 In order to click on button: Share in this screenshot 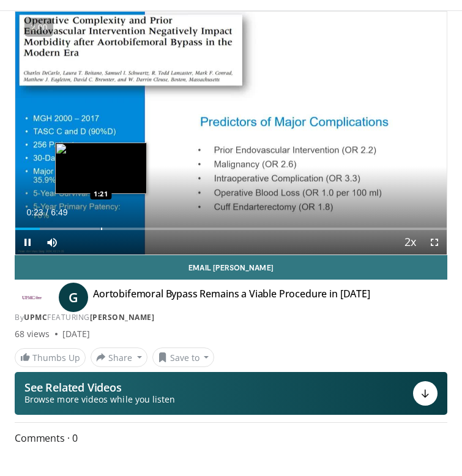, I will do `click(119, 358)`.